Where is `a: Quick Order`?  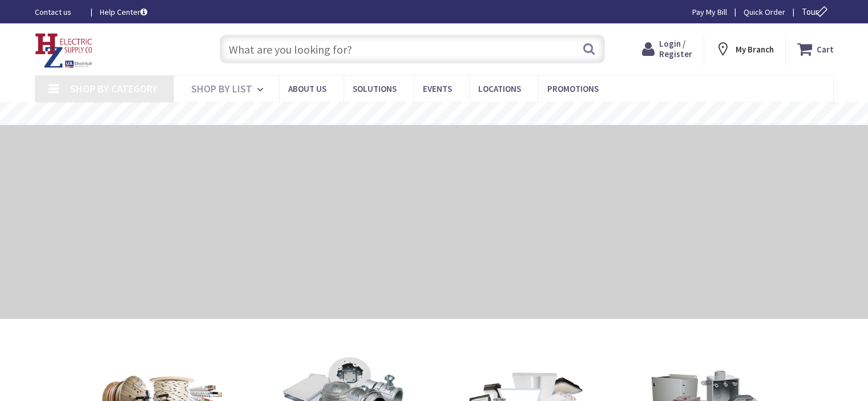
a: Quick Order is located at coordinates (764, 12).